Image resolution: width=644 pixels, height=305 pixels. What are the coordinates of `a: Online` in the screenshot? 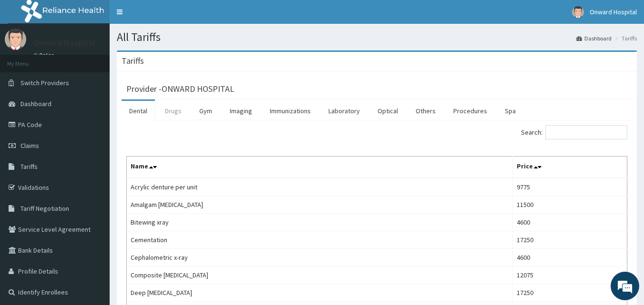 It's located at (45, 55).